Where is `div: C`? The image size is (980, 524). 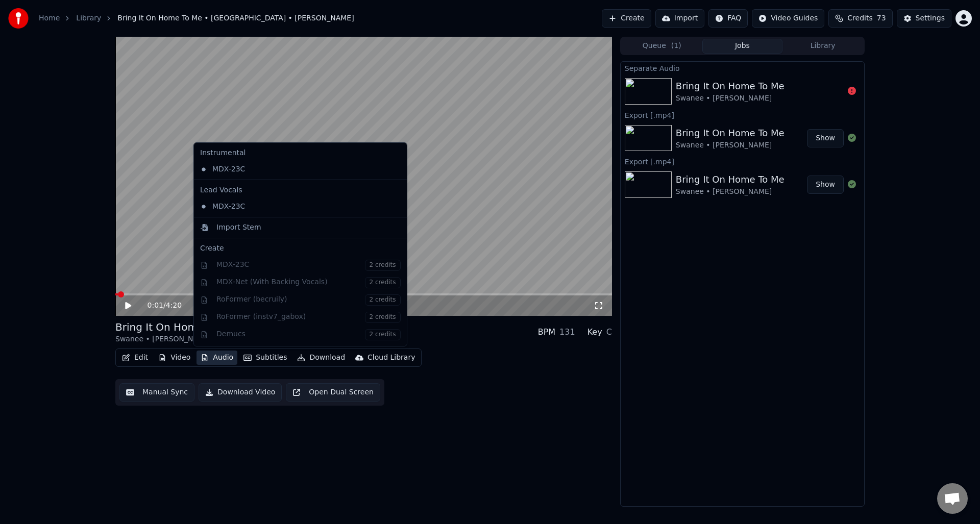
div: C is located at coordinates (609, 332).